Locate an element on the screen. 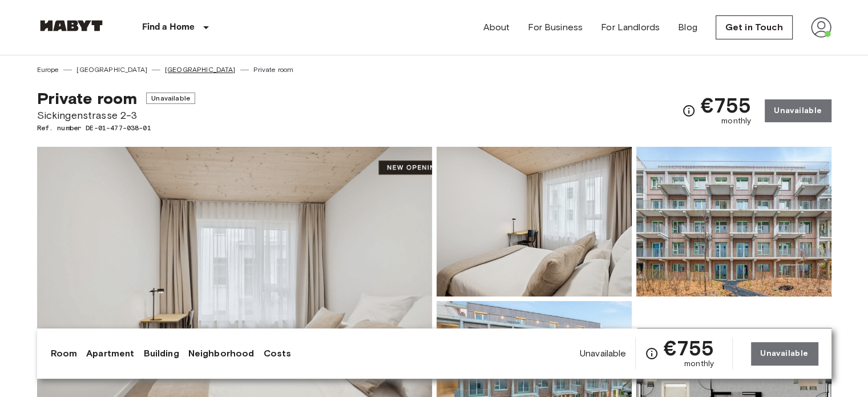 The width and height of the screenshot is (868, 397). img: avatar is located at coordinates (821, 28).